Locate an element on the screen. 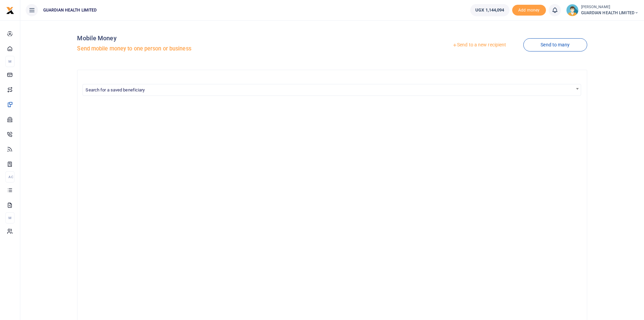 This screenshot has width=644, height=320. li: Ac is located at coordinates (9, 176).